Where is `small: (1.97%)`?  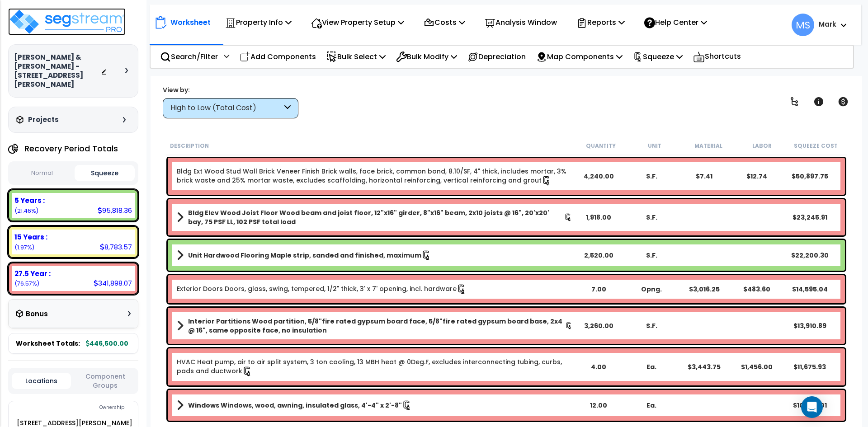 small: (1.97%) is located at coordinates (24, 247).